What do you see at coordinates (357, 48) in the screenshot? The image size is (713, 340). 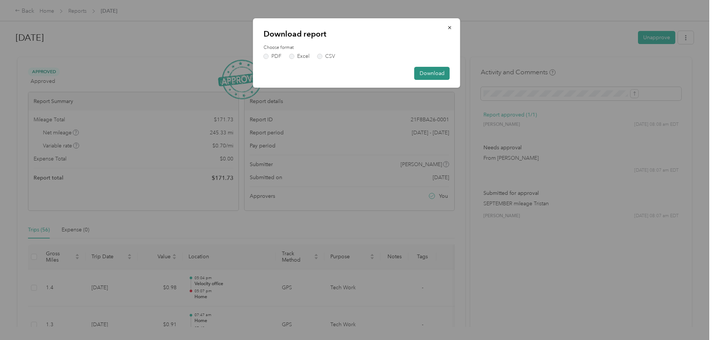 I see `label: Choose format` at bounding box center [357, 48].